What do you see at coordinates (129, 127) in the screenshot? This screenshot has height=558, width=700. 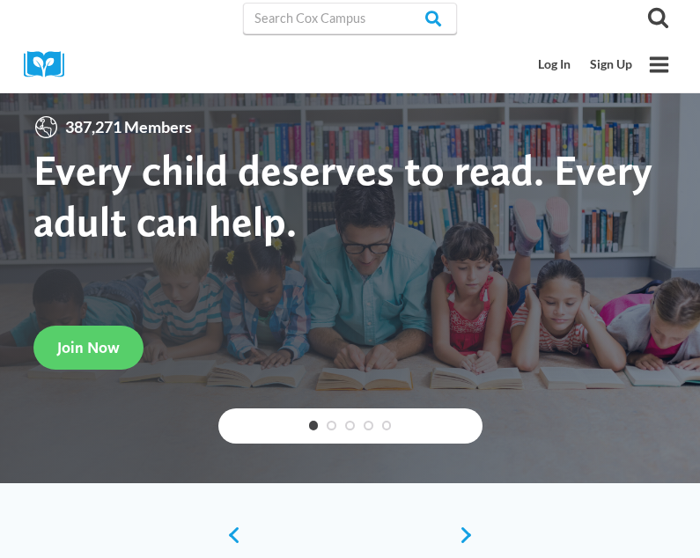 I see `span: 387,271 Members` at bounding box center [129, 127].